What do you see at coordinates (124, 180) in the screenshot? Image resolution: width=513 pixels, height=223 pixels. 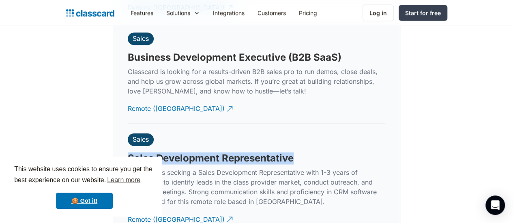 I see `a: learn more about cookies` at bounding box center [124, 180].